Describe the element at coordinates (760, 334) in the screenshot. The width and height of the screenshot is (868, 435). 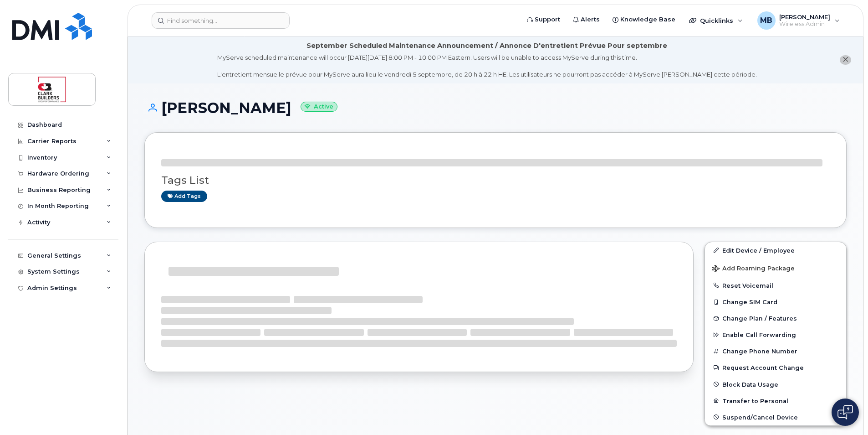
I see `span: Enable Call Forwarding` at that location.